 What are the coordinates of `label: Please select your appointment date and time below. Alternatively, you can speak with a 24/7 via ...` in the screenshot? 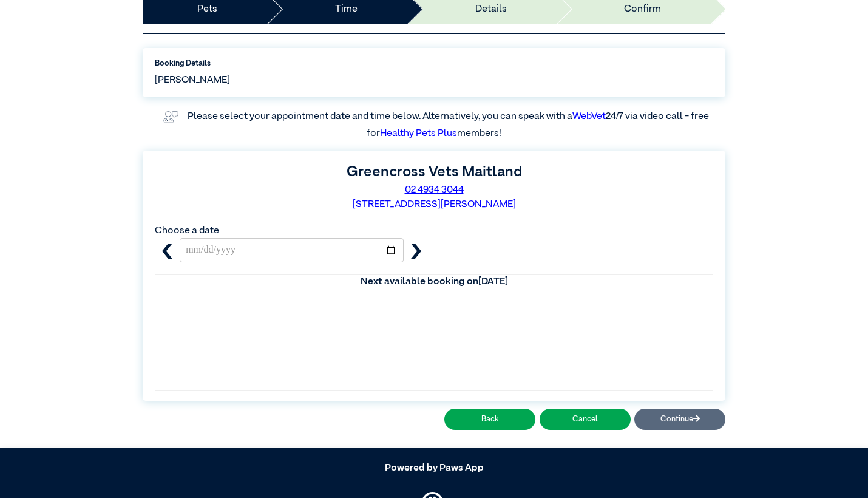 It's located at (449, 125).